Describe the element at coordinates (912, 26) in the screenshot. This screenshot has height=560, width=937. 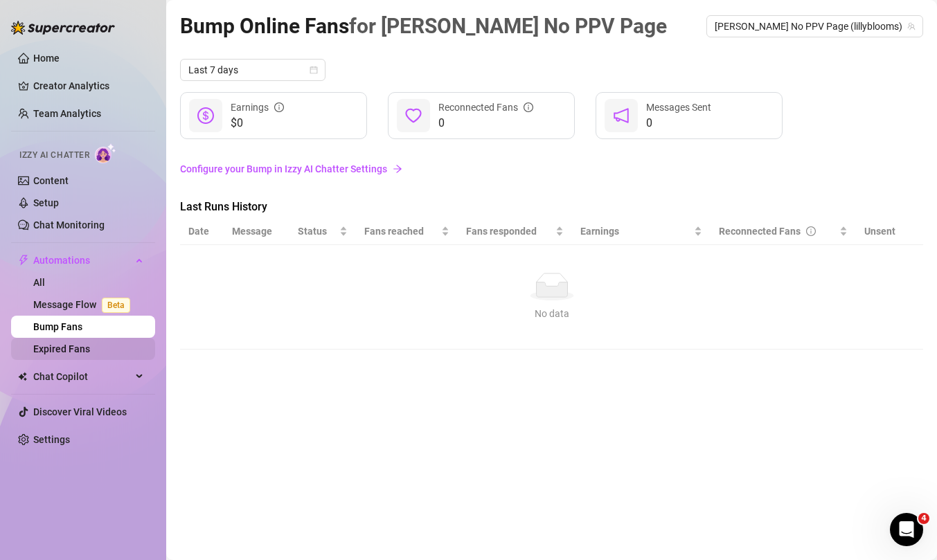
I see `span: team` at that location.